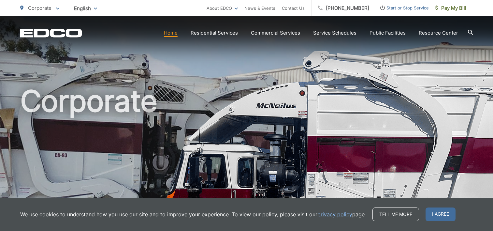 This screenshot has width=493, height=231. What do you see at coordinates (440, 214) in the screenshot?
I see `span: I agree` at bounding box center [440, 214].